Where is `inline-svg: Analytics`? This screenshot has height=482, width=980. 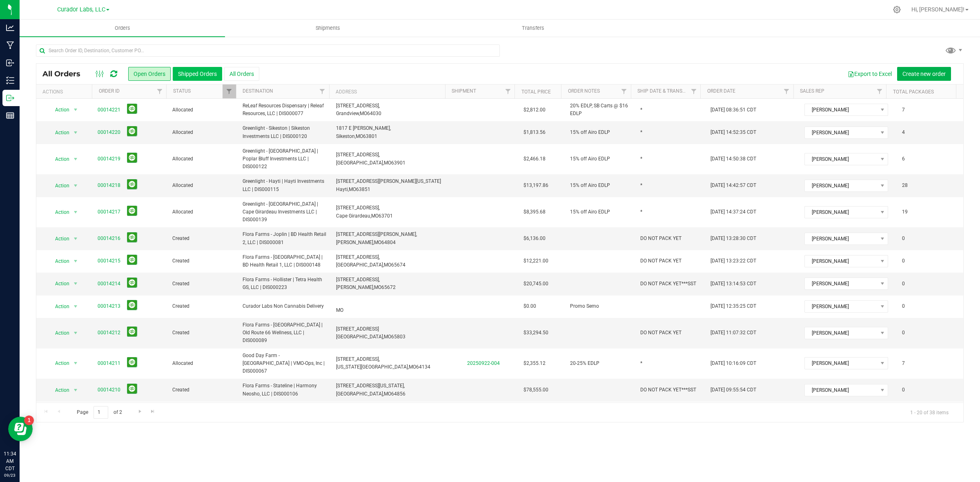 inline-svg: Analytics is located at coordinates (10, 28).